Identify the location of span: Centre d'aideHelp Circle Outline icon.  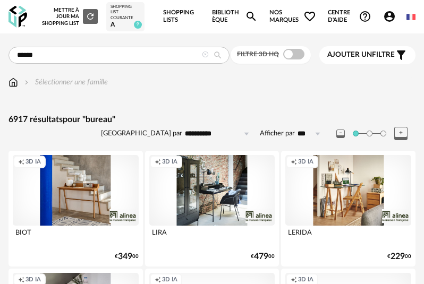
(350, 16).